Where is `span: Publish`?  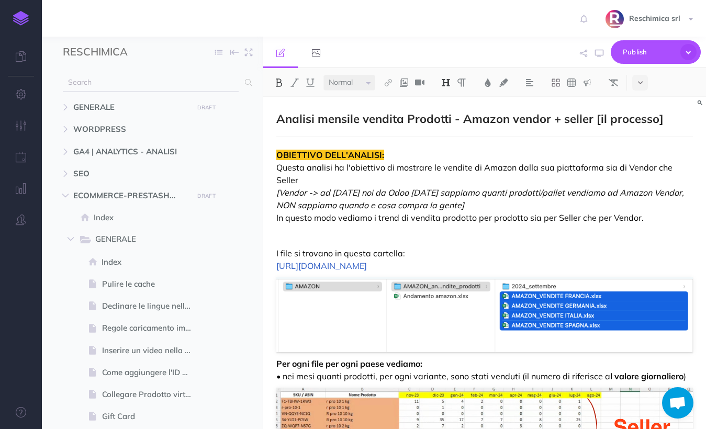 span: Publish is located at coordinates (649, 52).